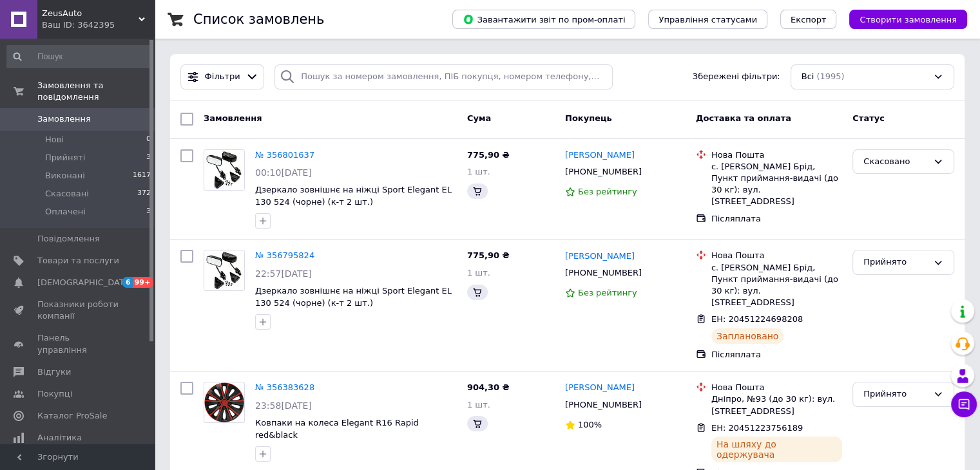 This screenshot has height=470, width=980. What do you see at coordinates (285, 255) in the screenshot?
I see `a: № 356795824` at bounding box center [285, 255].